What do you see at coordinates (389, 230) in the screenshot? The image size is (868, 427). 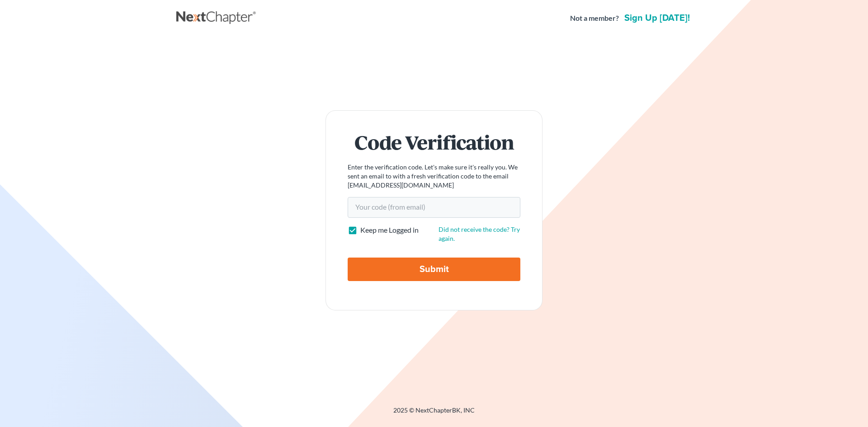 I see `label: Keep me Logged in` at bounding box center [389, 230].